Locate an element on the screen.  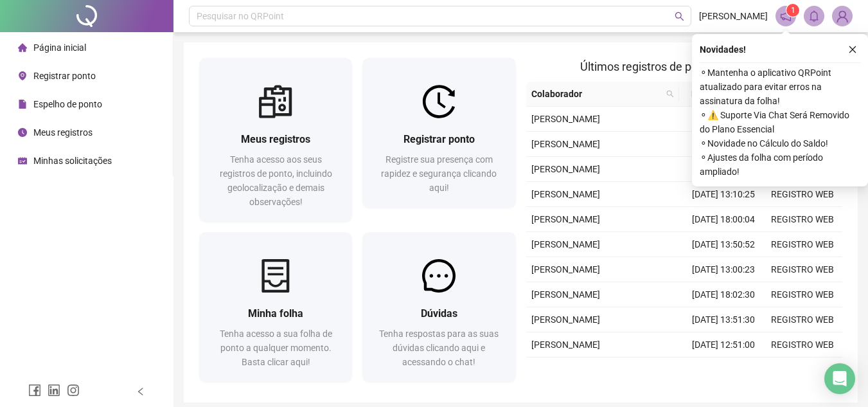
span: clock-circle is located at coordinates (22, 132).